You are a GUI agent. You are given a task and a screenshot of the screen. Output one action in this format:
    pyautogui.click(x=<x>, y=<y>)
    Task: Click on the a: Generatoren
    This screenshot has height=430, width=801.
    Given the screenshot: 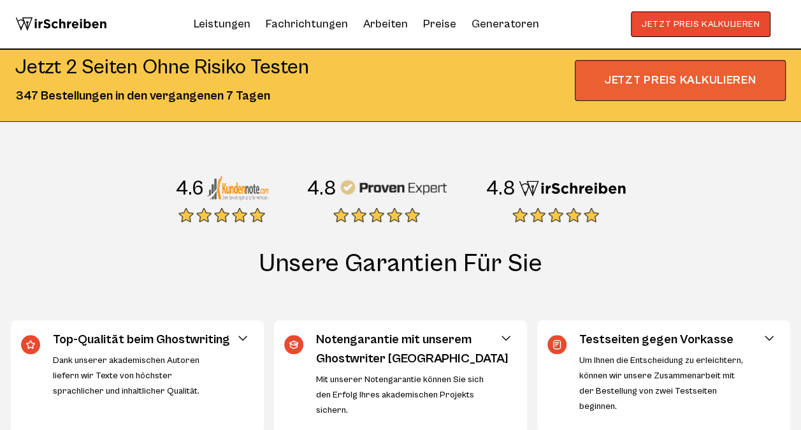 What is the action you would take?
    pyautogui.click(x=506, y=24)
    